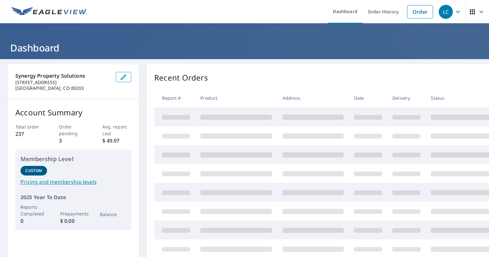 The image size is (489, 257). I want to click on p: 2025 Year To Date, so click(73, 197).